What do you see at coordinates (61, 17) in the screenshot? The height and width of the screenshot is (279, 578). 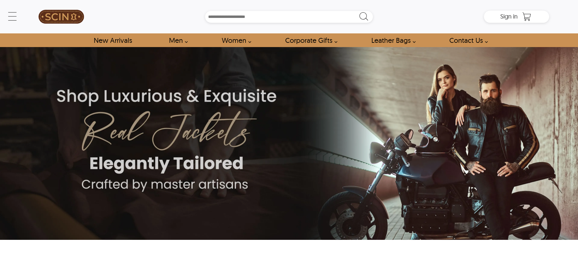 I see `a: SCIN` at bounding box center [61, 17].